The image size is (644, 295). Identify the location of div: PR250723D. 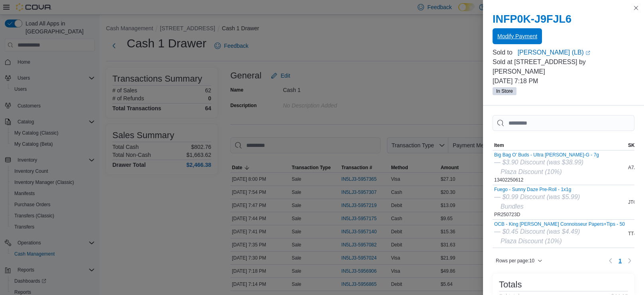
(537, 202).